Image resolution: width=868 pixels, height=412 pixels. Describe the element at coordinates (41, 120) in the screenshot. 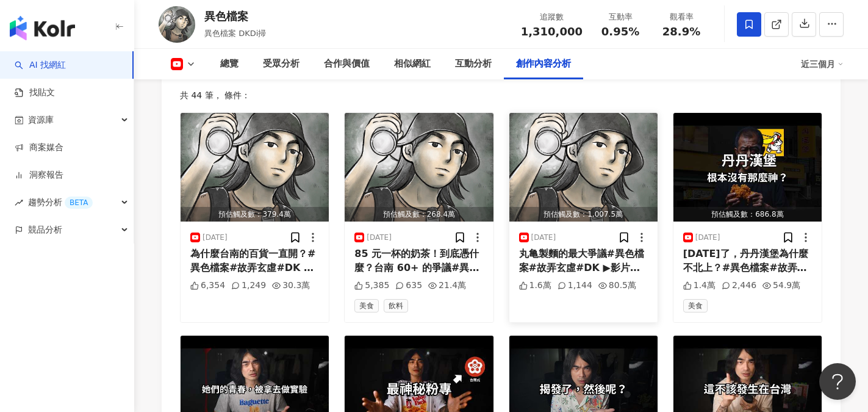

I see `span: 資源庫` at that location.